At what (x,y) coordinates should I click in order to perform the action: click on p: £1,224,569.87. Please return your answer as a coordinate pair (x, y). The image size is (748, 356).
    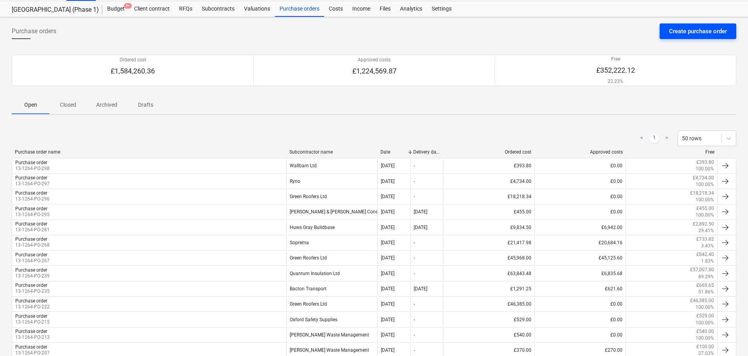
    Looking at the image, I should click on (374, 71).